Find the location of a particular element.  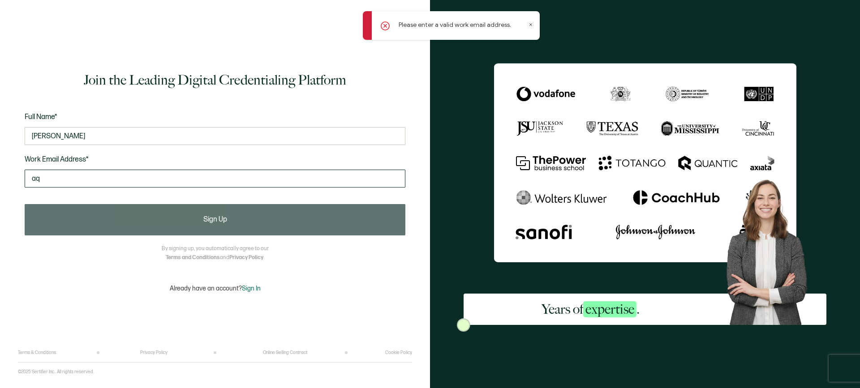

a: Online Selling Contract is located at coordinates (285, 353).